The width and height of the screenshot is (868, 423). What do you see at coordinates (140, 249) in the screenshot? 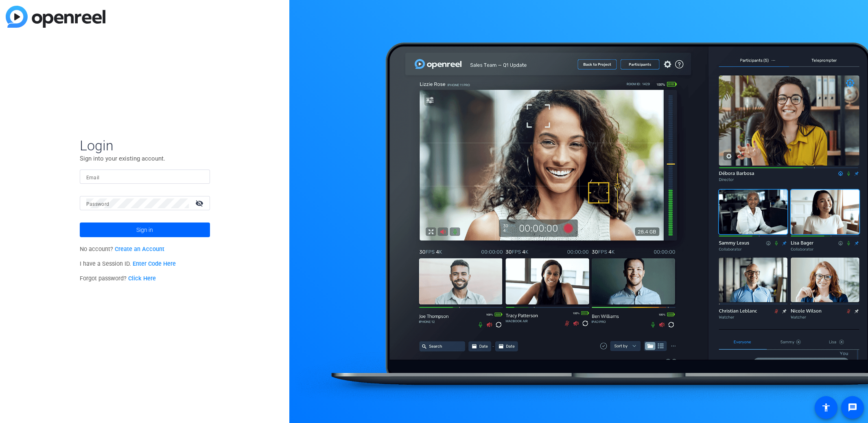
I see `a: Create an Account` at bounding box center [140, 249].